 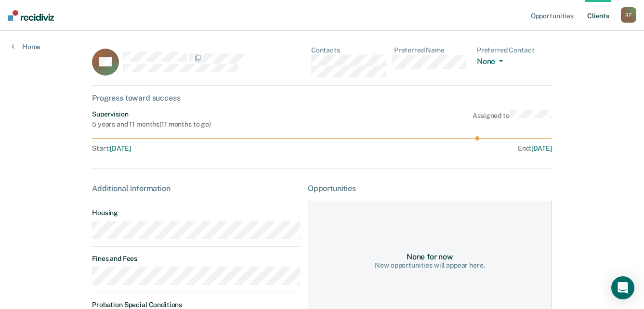 I want to click on img: Recidiviz, so click(x=31, y=15).